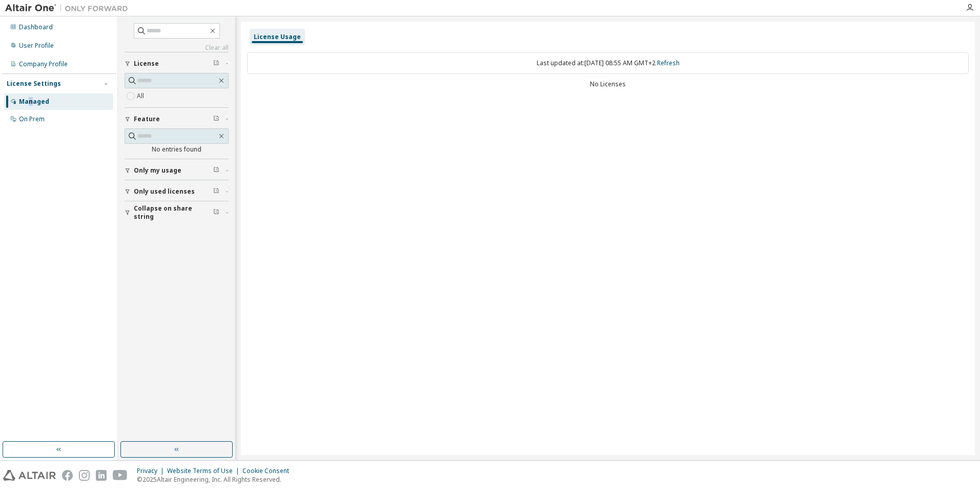 The image size is (980, 490). I want to click on a: Clear all, so click(176, 48).